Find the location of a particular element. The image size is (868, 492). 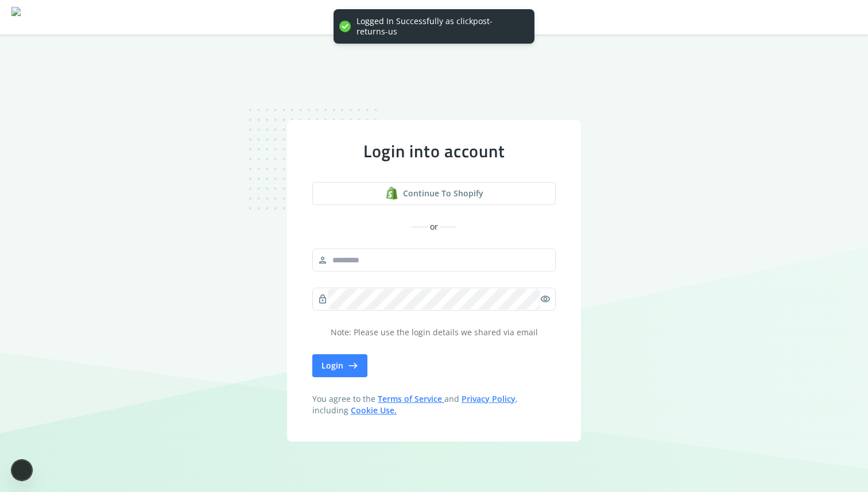

span: Continue to shopify is located at coordinates (443, 194).